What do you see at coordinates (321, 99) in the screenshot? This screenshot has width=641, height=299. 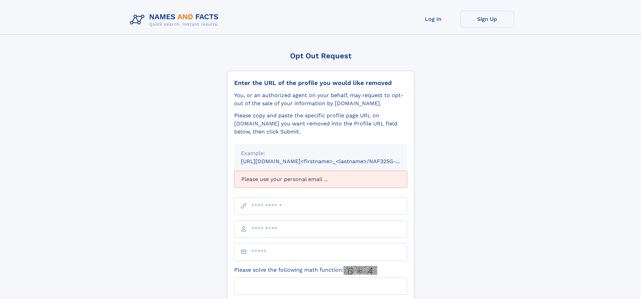 I see `div: You, or an authorized agent on your behalf, may request to opt-out of the sale of your informatio...` at bounding box center [321, 99].